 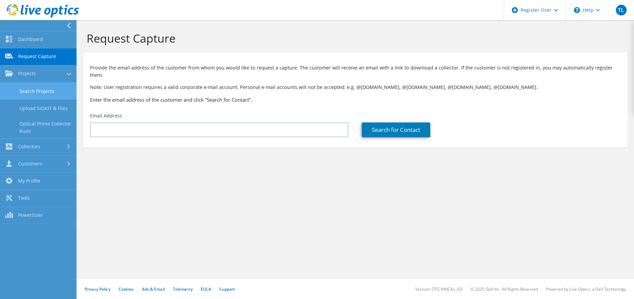 I want to click on a: Telemetry, so click(x=183, y=289).